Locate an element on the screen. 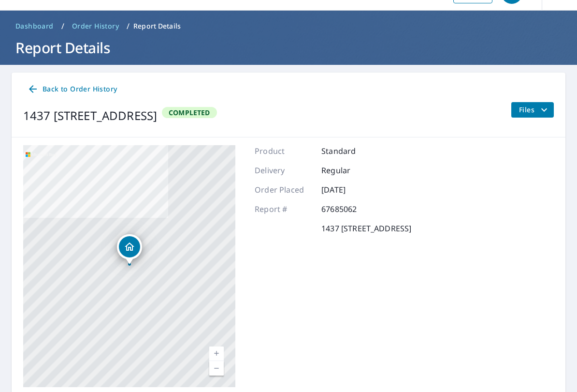  p: Product is located at coordinates (284, 151).